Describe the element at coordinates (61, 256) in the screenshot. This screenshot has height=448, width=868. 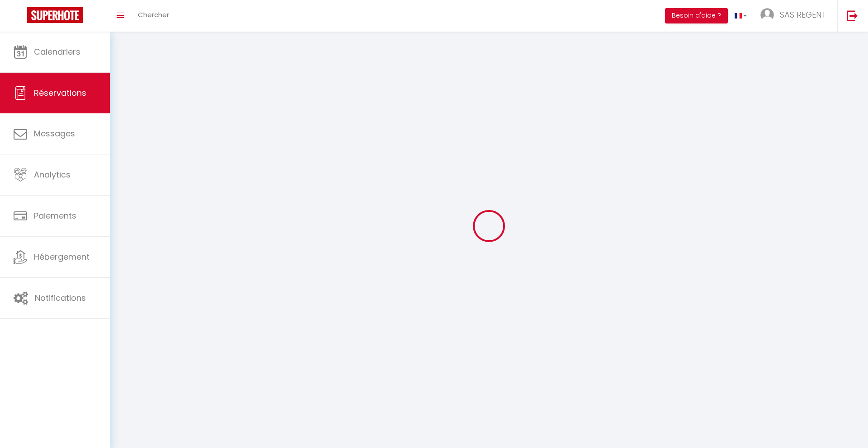
I see `span: Hébergement` at that location.